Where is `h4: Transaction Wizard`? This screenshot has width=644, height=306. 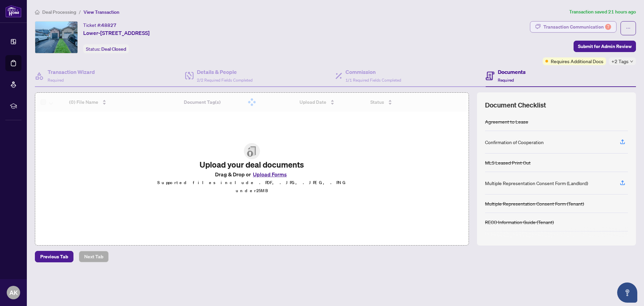 h4: Transaction Wizard is located at coordinates (71, 72).